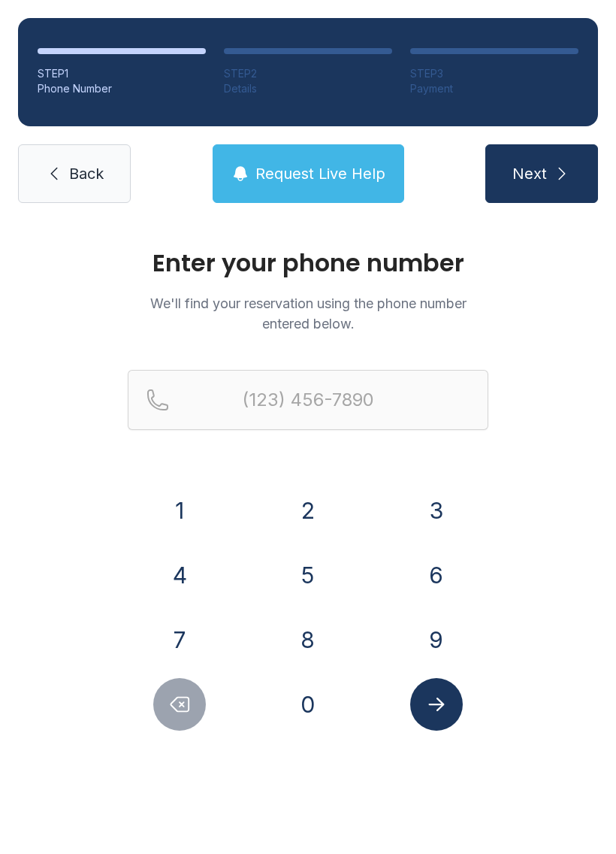  What do you see at coordinates (308, 88) in the screenshot?
I see `div: Details` at bounding box center [308, 88].